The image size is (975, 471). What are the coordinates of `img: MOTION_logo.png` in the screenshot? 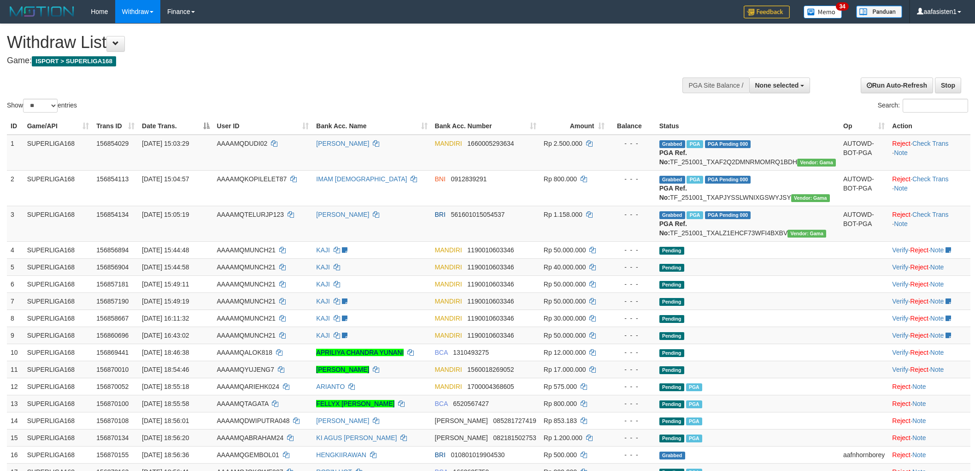 It's located at (42, 12).